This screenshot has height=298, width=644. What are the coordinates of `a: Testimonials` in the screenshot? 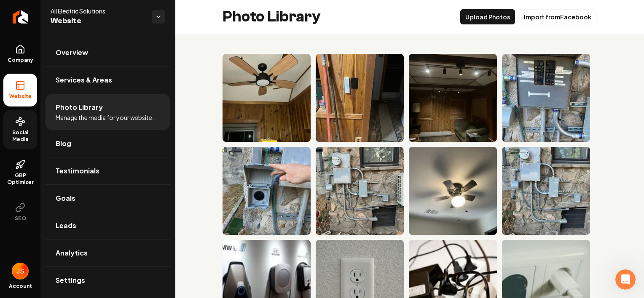 It's located at (108, 171).